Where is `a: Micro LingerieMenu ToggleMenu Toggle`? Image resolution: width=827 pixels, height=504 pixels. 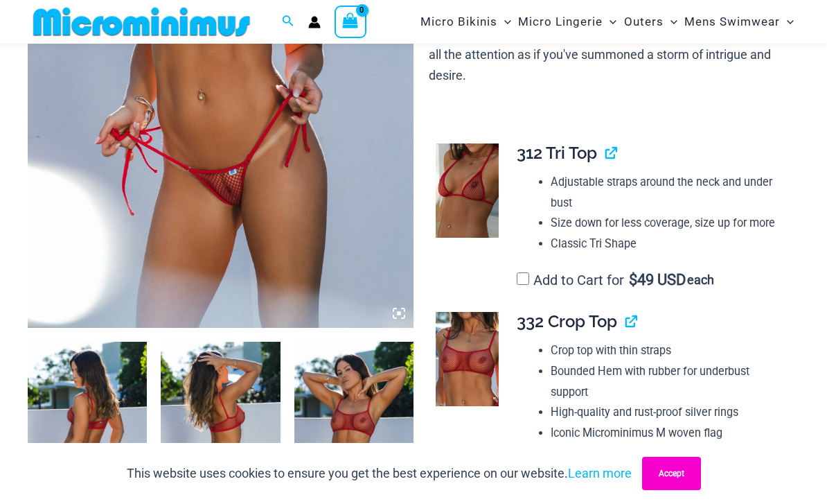
a: Micro LingerieMenu ToggleMenu Toggle is located at coordinates (567, 22).